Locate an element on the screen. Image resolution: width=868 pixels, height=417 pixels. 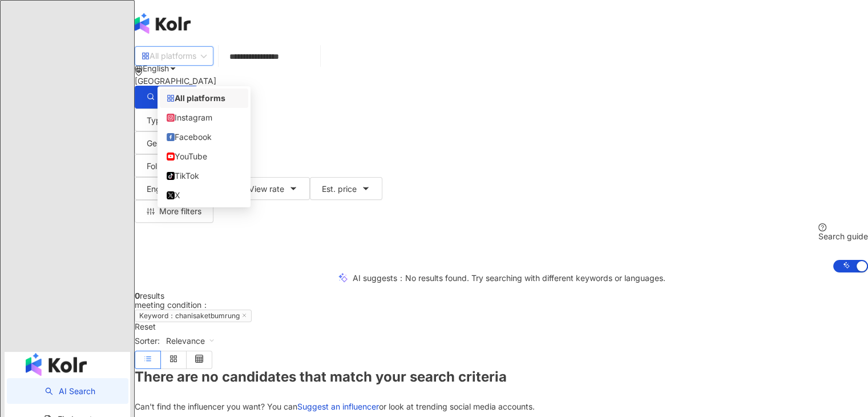
span: Type is located at coordinates (156, 120).